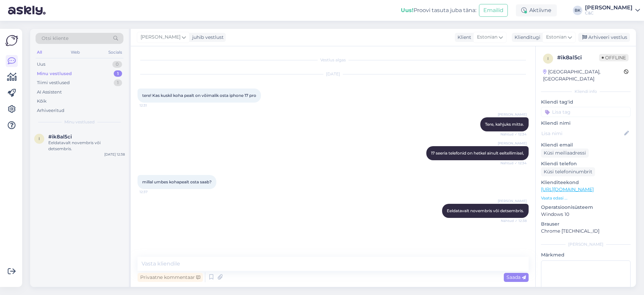 The width and height of the screenshot is (644, 295). I want to click on span: Otsi kliente, so click(55, 38).